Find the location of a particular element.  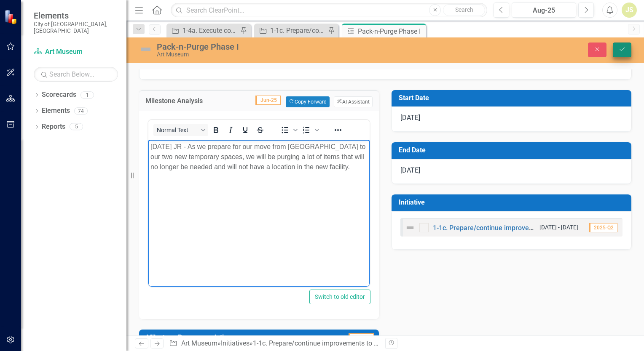

button: Bold is located at coordinates (216, 131).